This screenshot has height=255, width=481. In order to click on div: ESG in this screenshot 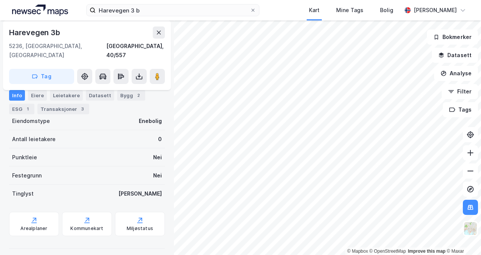, I will do `click(22, 109)`.